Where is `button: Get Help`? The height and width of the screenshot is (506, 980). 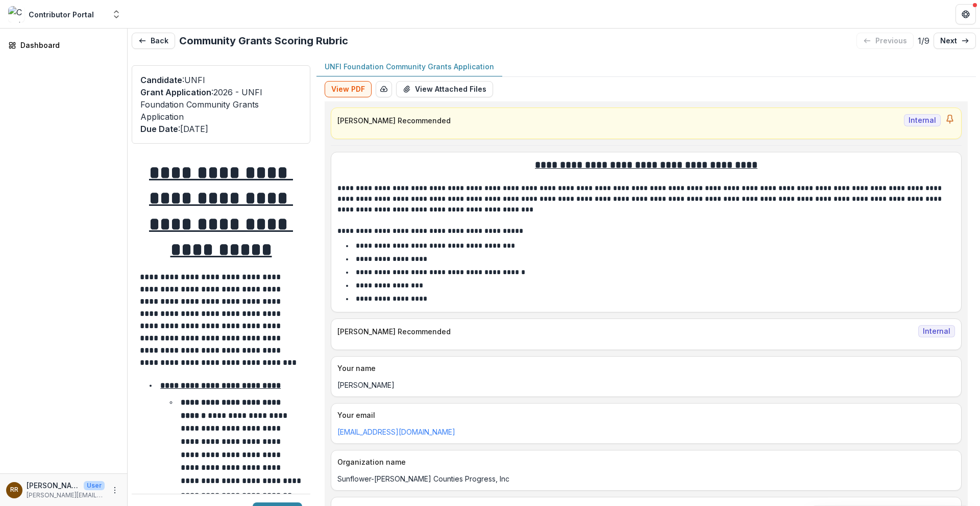 button: Get Help is located at coordinates (966, 14).